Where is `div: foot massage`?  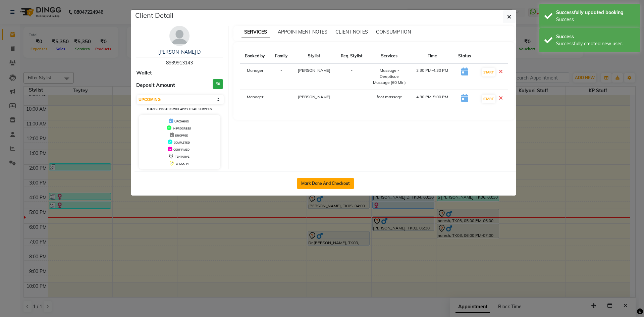 div: foot massage is located at coordinates (390, 97).